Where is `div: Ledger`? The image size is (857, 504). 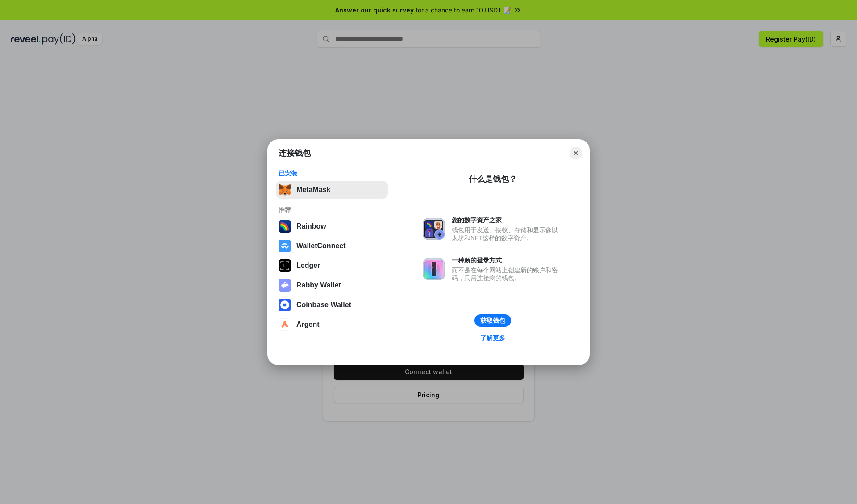
div: Ledger is located at coordinates (308, 265).